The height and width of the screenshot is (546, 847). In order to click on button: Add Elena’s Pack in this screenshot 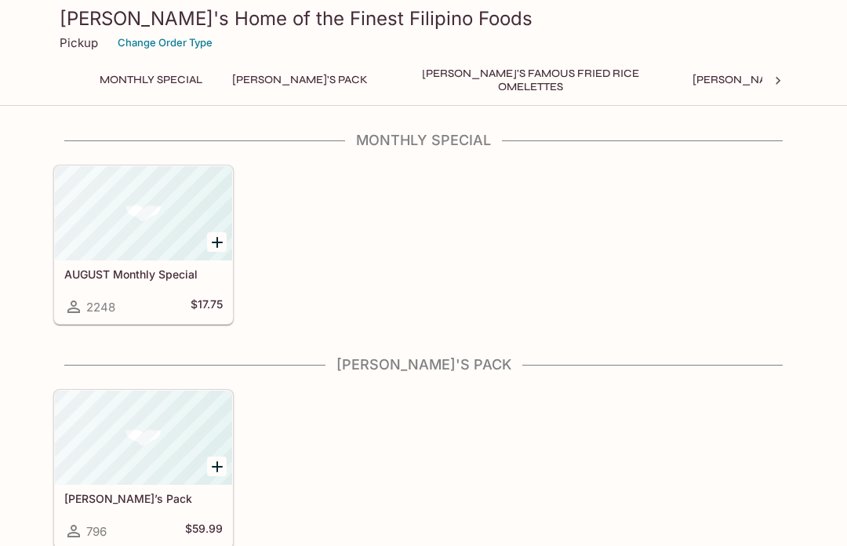, I will do `click(216, 466)`.